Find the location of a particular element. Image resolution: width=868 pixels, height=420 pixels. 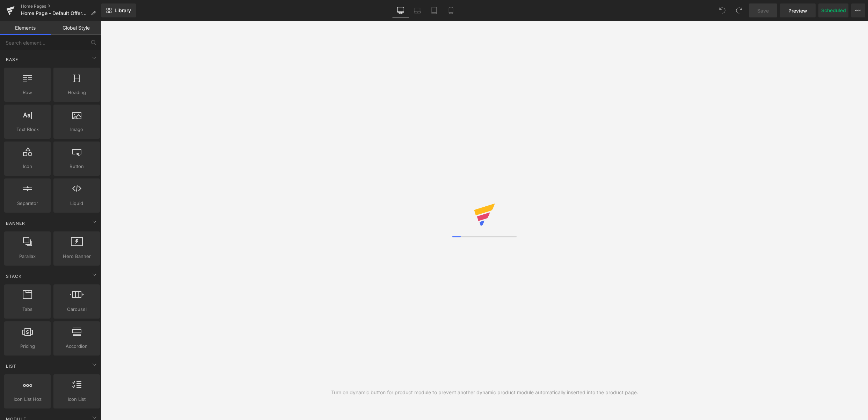

button: More is located at coordinates (858, 10).